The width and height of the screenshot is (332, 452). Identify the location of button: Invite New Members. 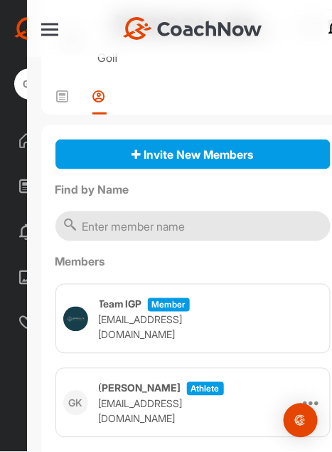
(193, 154).